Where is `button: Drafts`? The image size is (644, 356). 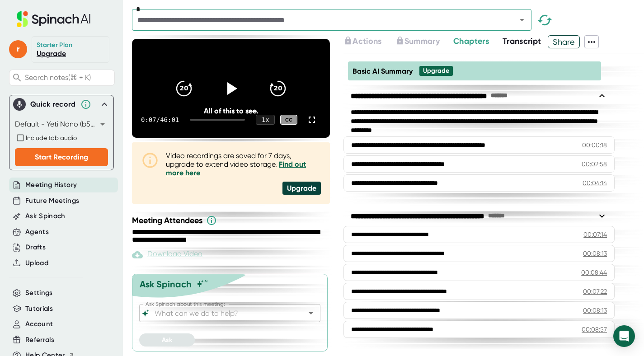 button: Drafts is located at coordinates (35, 247).